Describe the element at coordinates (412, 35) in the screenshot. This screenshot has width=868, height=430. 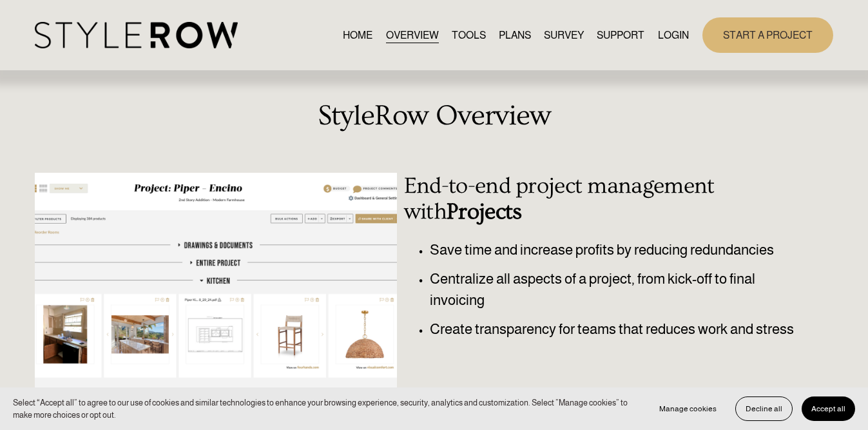
I see `a: OVERVIEW` at that location.